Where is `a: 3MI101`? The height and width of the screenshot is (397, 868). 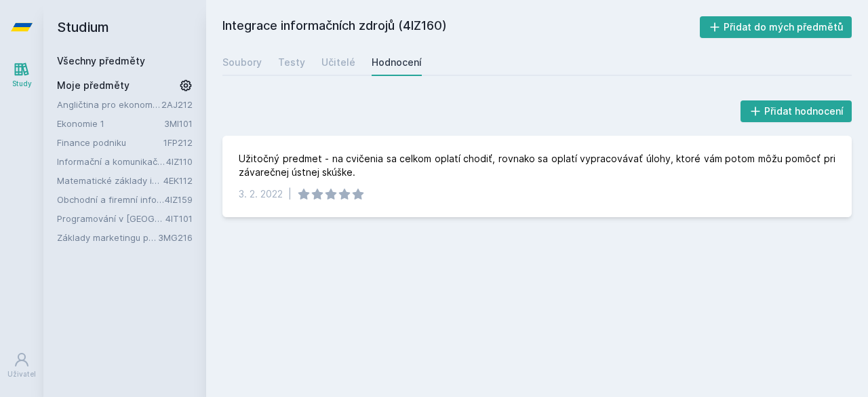 a: 3MI101 is located at coordinates (179, 124).